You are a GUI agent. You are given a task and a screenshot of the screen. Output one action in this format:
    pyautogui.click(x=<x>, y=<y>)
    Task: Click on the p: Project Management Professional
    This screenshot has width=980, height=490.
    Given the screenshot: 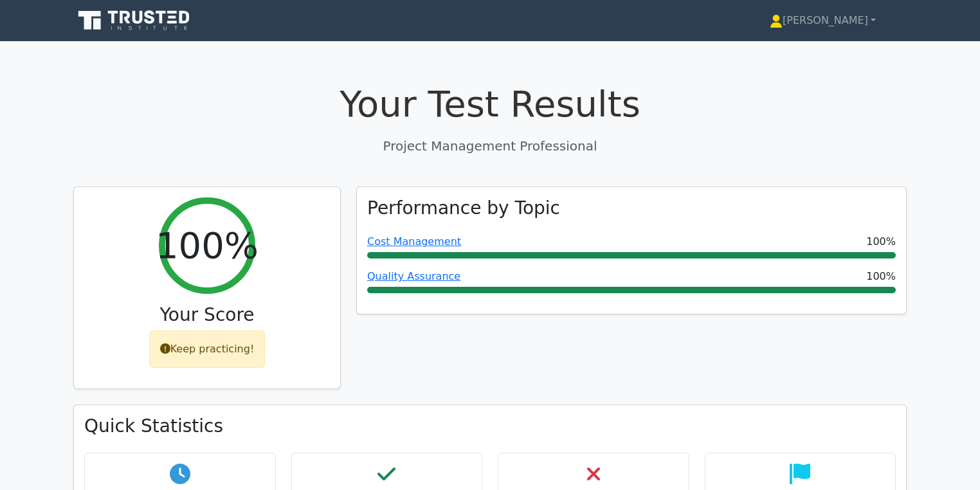 What is the action you would take?
    pyautogui.click(x=490, y=146)
    